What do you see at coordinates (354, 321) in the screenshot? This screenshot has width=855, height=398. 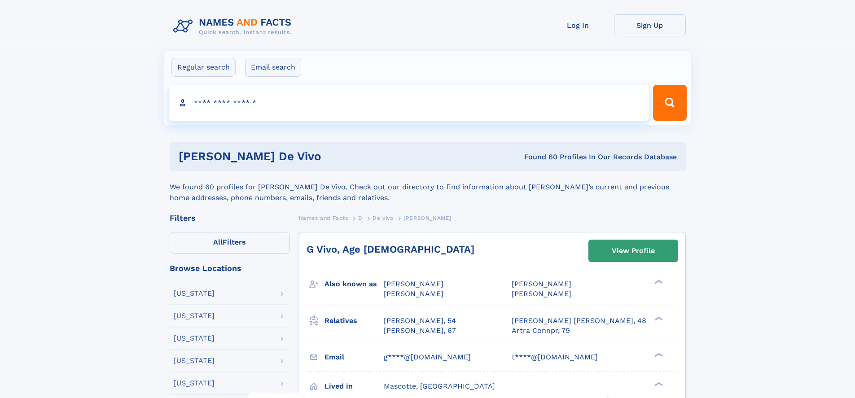 I see `h3: Relatives` at bounding box center [354, 321].